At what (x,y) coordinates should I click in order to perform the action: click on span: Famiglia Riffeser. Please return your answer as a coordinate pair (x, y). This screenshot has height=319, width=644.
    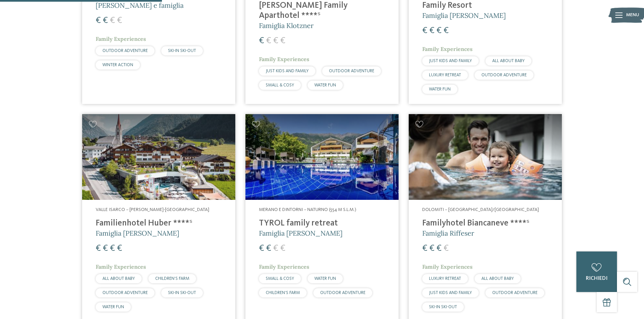
    Looking at the image, I should click on (448, 233).